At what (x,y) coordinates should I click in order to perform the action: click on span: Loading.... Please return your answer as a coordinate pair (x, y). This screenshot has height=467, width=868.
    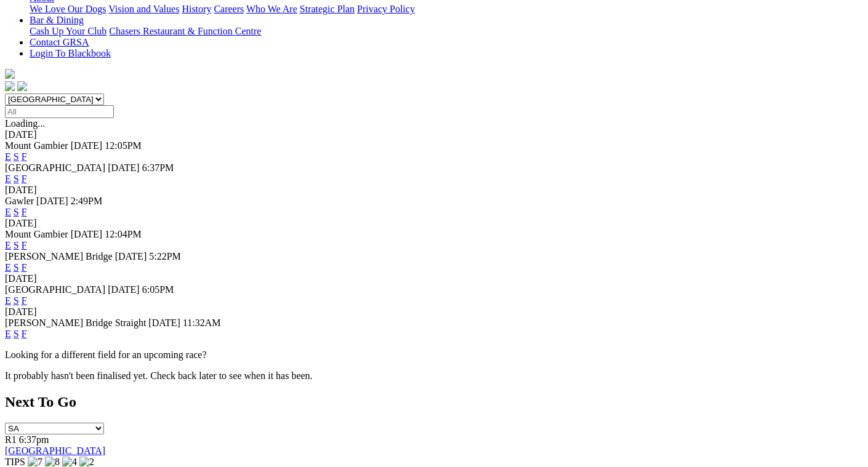
    Looking at the image, I should click on (25, 123).